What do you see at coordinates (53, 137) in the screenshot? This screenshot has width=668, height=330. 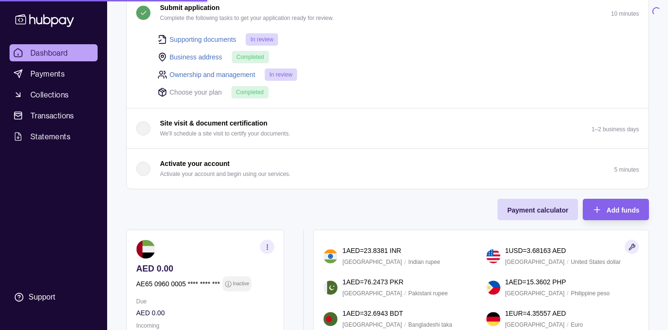 I see `a: Statements` at bounding box center [53, 137].